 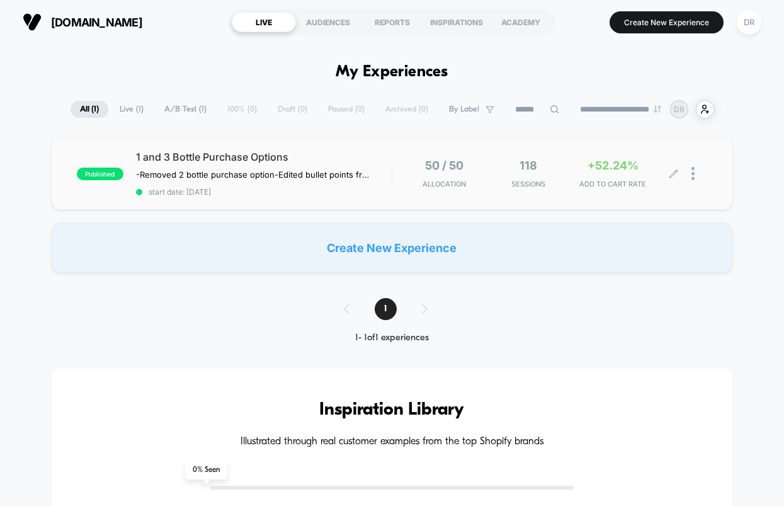 I want to click on span: Sessions, so click(x=528, y=184).